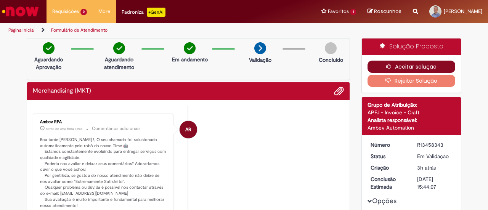 The height and width of the screenshot is (210, 488). Describe the element at coordinates (104, 11) in the screenshot. I see `span: More` at that location.